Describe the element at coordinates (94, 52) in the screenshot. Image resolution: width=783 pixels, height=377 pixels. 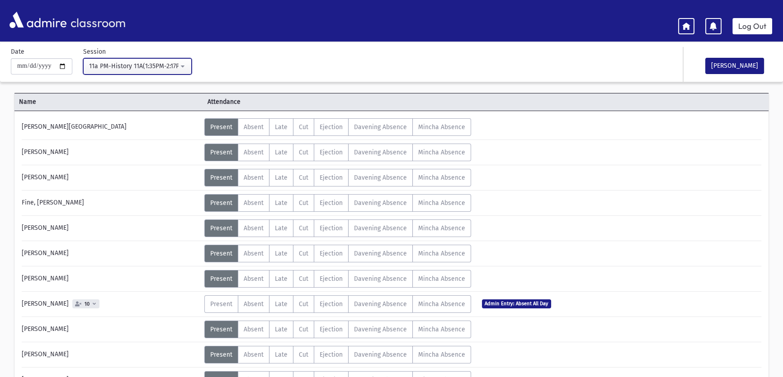
I see `label: Session` at that location.